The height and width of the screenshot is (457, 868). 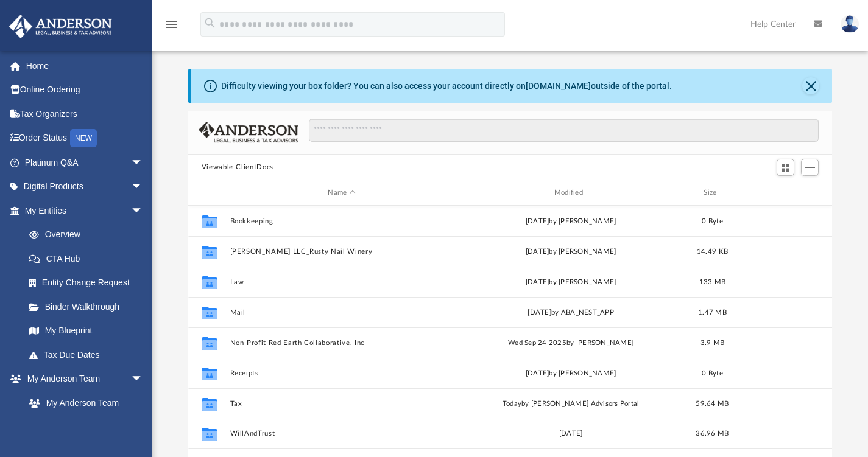 I want to click on a: Platinum Q&Aarrow_drop_down, so click(x=84, y=163).